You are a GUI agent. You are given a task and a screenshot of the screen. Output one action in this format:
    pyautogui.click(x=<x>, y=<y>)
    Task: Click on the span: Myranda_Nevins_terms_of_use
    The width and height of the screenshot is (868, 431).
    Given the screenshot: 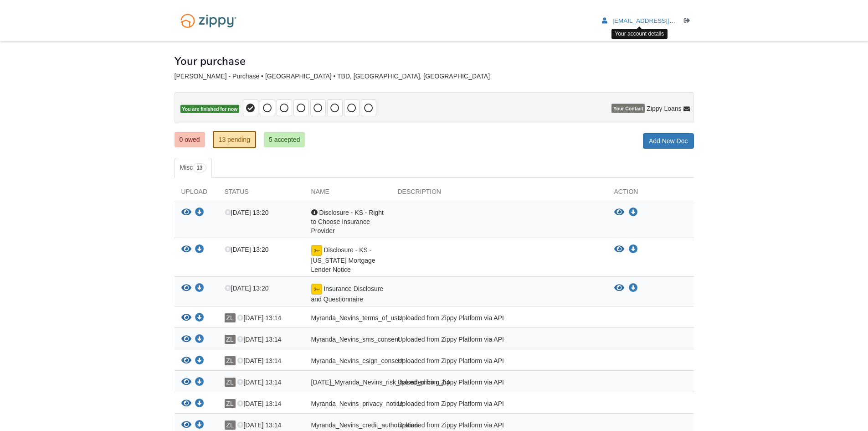 What is the action you would take?
    pyautogui.click(x=356, y=318)
    